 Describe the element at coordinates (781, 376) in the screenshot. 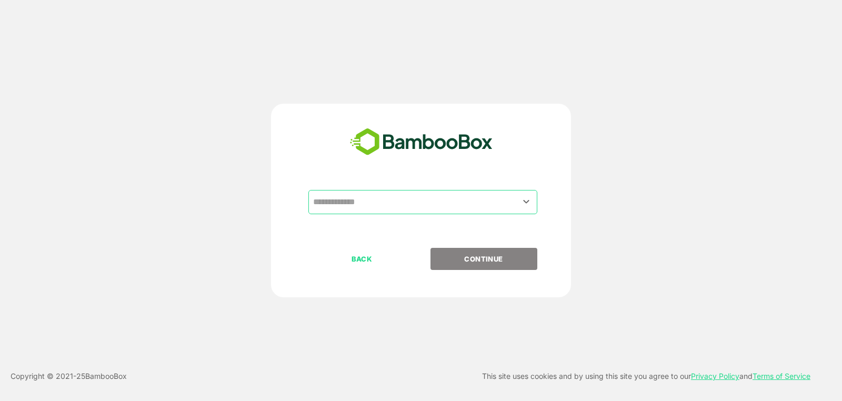

I see `a: Terms of Service` at that location.